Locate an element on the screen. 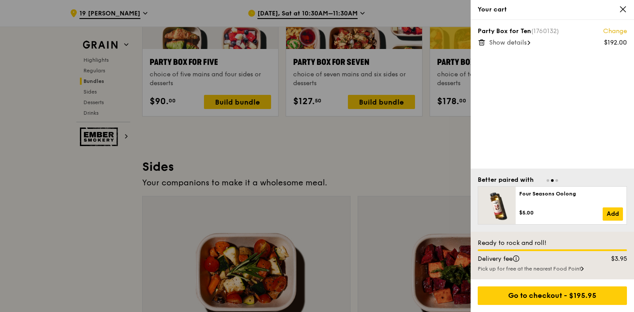 This screenshot has height=312, width=634. div: Ready to rock and roll! is located at coordinates (553, 243).